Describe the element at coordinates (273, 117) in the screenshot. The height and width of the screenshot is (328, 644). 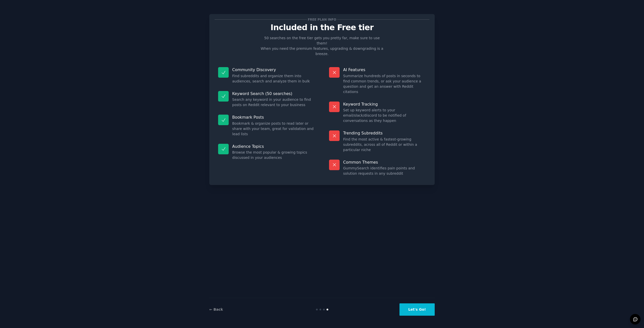
I see `p: Bookmark Posts` at that location.